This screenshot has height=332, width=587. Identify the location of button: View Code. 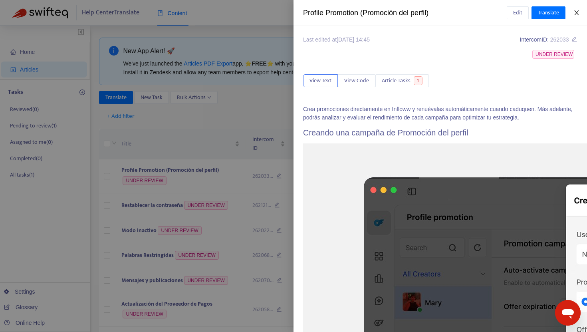
(356, 81).